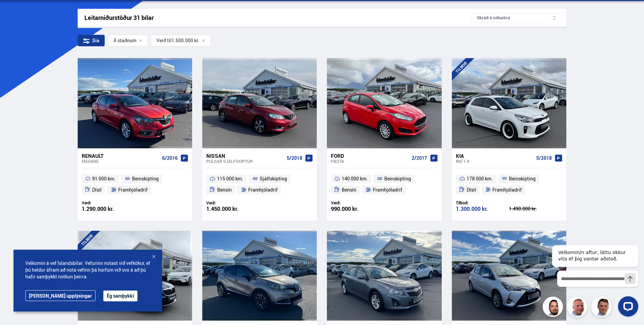 The height and width of the screenshot is (325, 644). What do you see at coordinates (233, 208) in the screenshot?
I see `div: 1.450.000 kr.` at bounding box center [233, 208].